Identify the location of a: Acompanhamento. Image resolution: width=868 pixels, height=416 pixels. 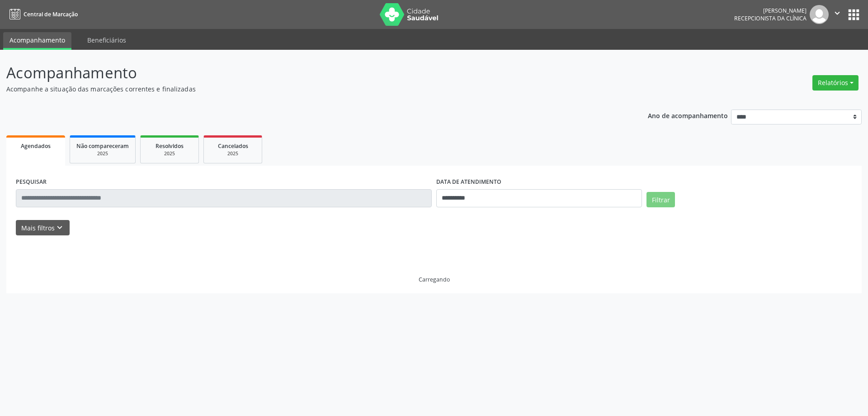
(37, 41).